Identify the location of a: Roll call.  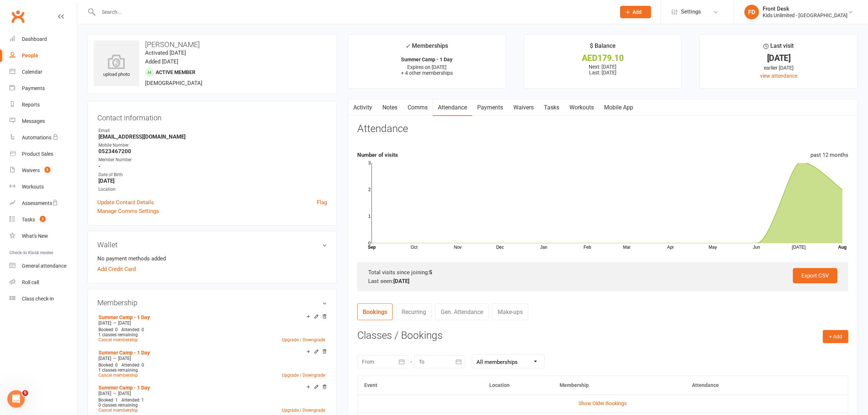
(43, 282).